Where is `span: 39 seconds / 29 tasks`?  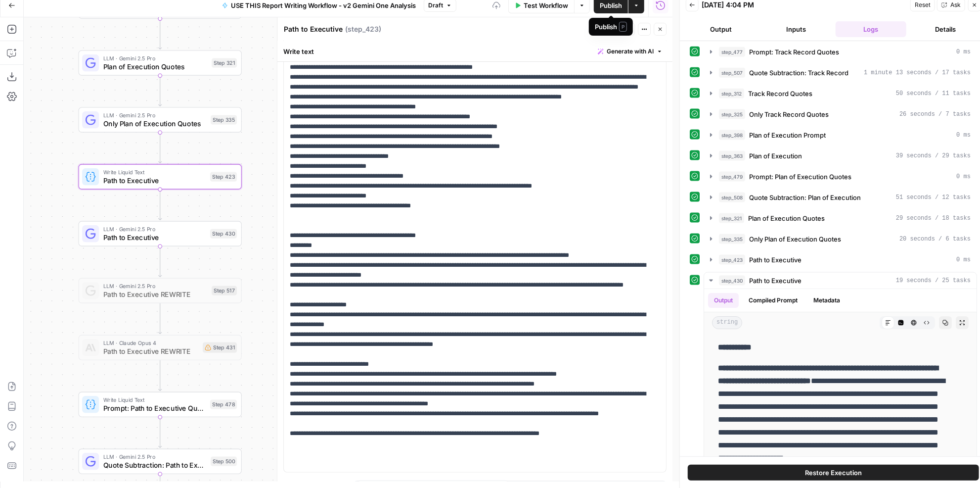 span: 39 seconds / 29 tasks is located at coordinates (934, 156).